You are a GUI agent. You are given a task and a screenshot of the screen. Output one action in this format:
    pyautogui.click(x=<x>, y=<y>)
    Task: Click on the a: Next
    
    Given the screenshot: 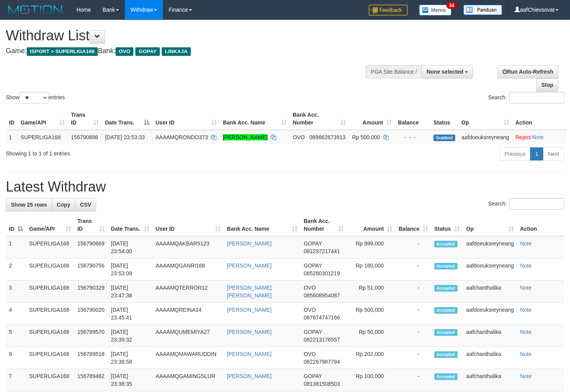 What is the action you would take?
    pyautogui.click(x=554, y=154)
    